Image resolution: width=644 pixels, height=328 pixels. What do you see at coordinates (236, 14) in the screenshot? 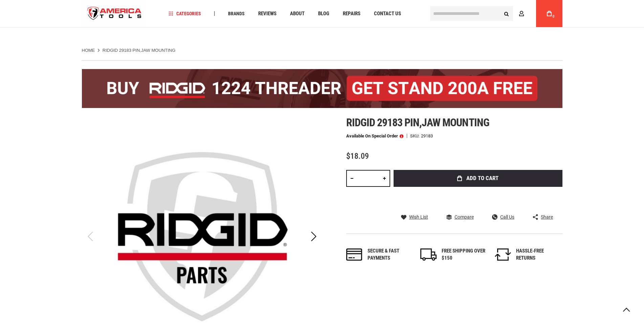
I see `a: Brands` at bounding box center [236, 14].